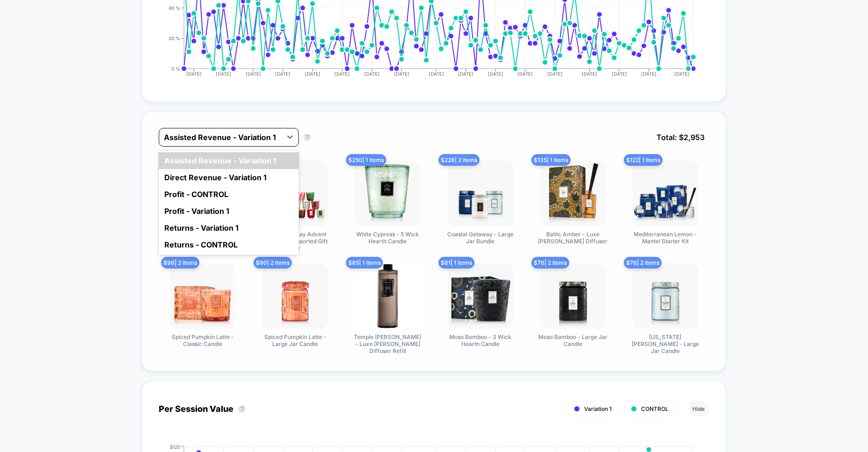 The image size is (868, 452). I want to click on tspan: 20 %, so click(174, 38).